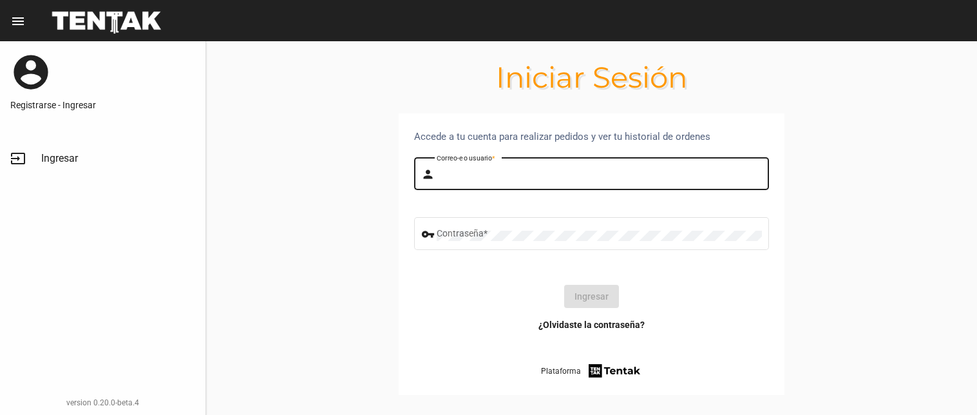  I want to click on div: Accede a tu cuenta para realizar pedidos y ver tu historial de ordenes, so click(591, 136).